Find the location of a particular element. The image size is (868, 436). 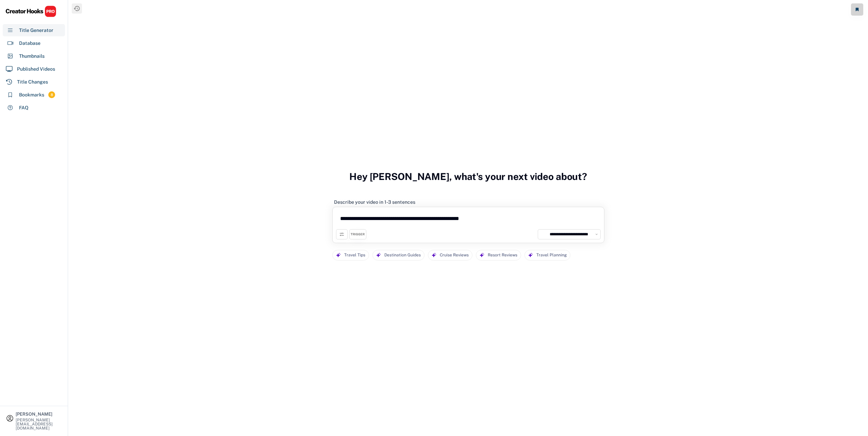

div: Published Videos is located at coordinates (36, 69).